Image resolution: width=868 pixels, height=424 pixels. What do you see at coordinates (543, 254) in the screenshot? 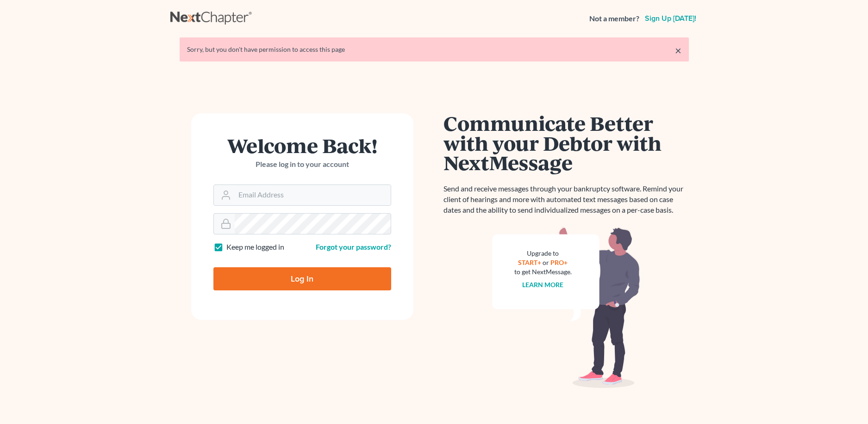
I see `div: Upgrade to` at bounding box center [543, 254].